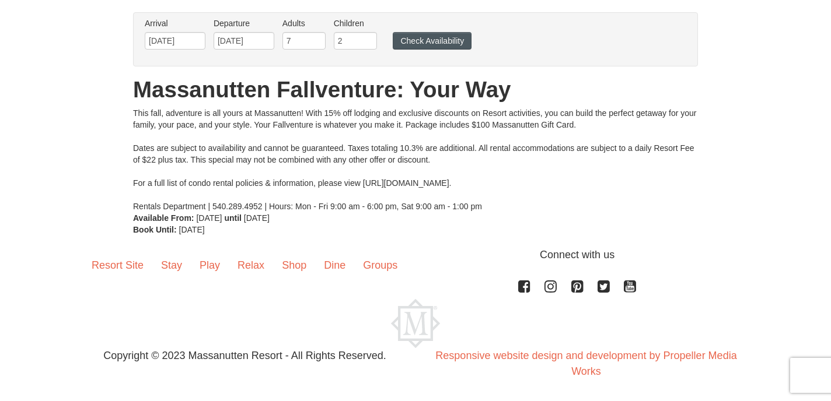  Describe the element at coordinates (244, 23) in the screenshot. I see `label: Departure` at that location.